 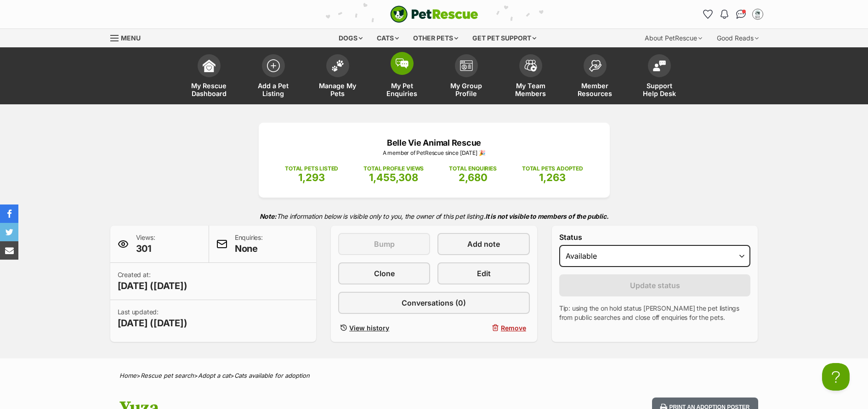 What do you see at coordinates (466, 66) in the screenshot?
I see `img: group-profile-icon-3fa3cf56718a62981997c0bc7e787c4b2cf8bcc04b72c1350f741eb67cf2f40e.svg` at bounding box center [466, 66].